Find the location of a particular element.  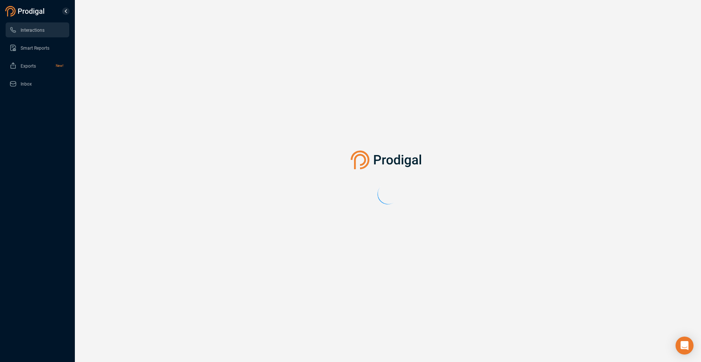

li: Inbox is located at coordinates (37, 84).